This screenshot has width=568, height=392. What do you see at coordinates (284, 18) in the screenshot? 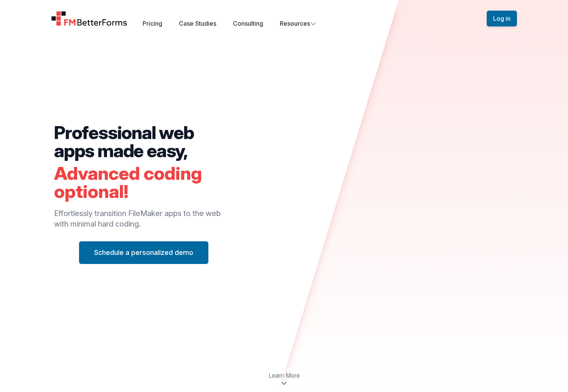
I see `nav: Global` at bounding box center [284, 18].